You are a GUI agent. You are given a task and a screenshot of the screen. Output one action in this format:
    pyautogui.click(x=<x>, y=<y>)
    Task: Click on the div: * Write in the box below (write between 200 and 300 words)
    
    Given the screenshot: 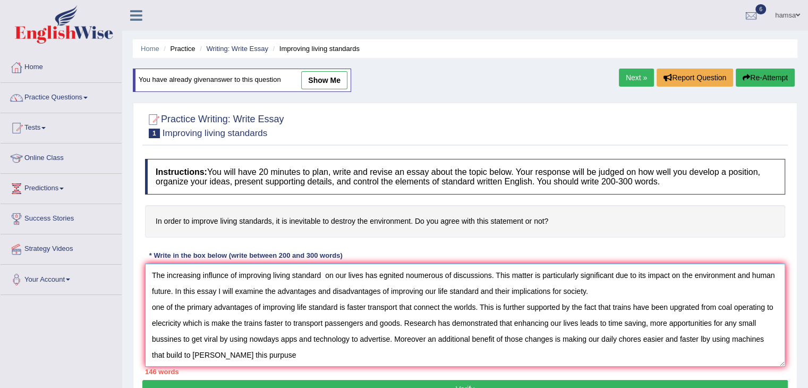 What is the action you would take?
    pyautogui.click(x=245, y=256)
    